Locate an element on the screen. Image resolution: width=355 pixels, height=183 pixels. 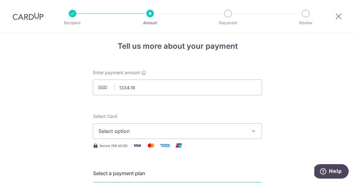
span: SGD is located at coordinates (106, 88).